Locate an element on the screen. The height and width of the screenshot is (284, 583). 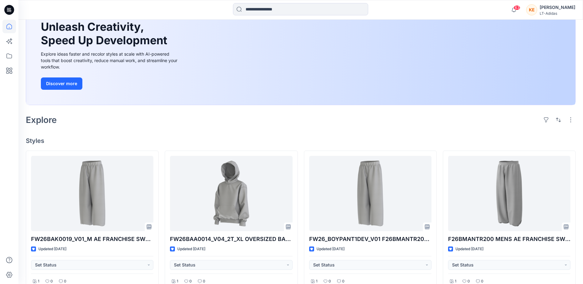
div: Explore ideas faster and recolor styles at scale with AI-powered tools that boost creativity, red... is located at coordinates (110, 60).